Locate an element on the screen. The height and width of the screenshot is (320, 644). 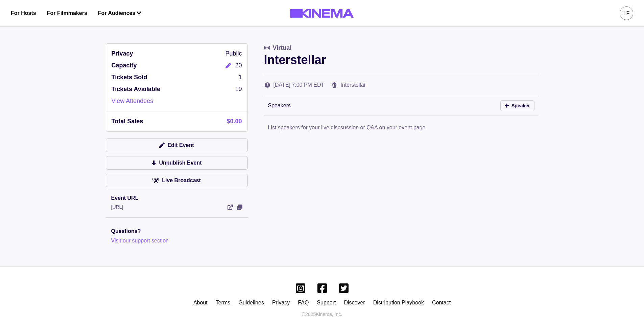
a: FAQ is located at coordinates (303, 302).